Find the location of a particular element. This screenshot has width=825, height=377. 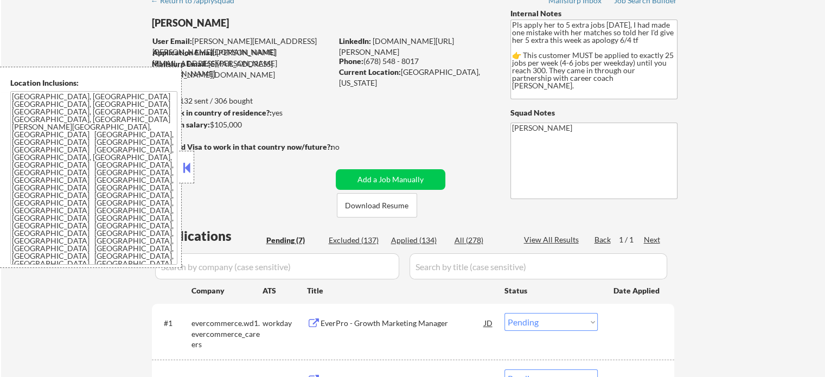

div: no is located at coordinates (346, 147).